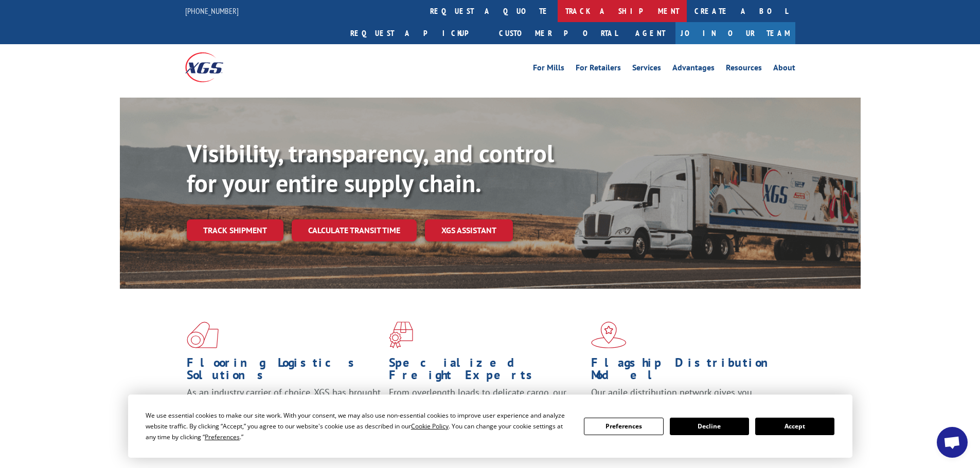  Describe the element at coordinates (609, 335) in the screenshot. I see `img: xgs-icon-flagship-distribution-model-red` at that location.